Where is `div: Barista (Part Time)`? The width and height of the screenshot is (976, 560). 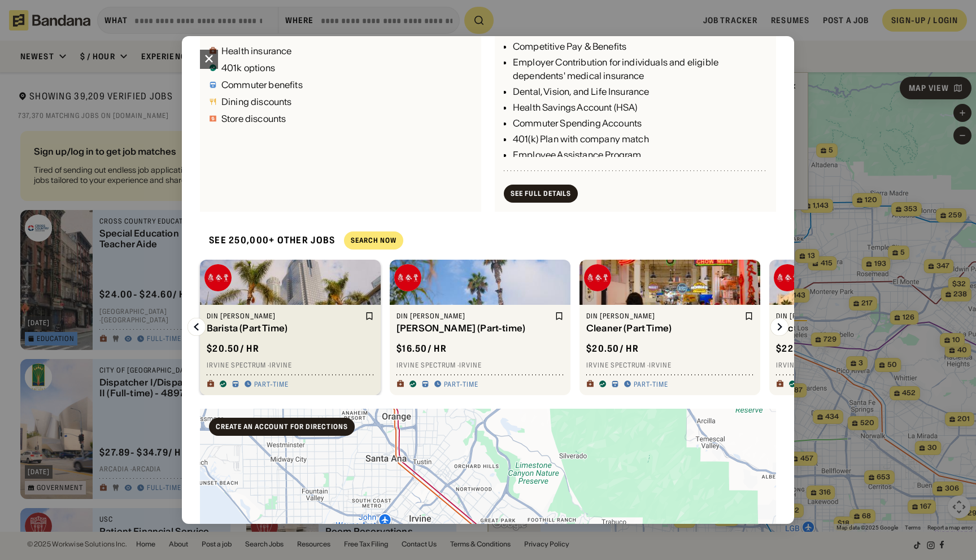 div: Barista (Part Time) is located at coordinates (285, 328).